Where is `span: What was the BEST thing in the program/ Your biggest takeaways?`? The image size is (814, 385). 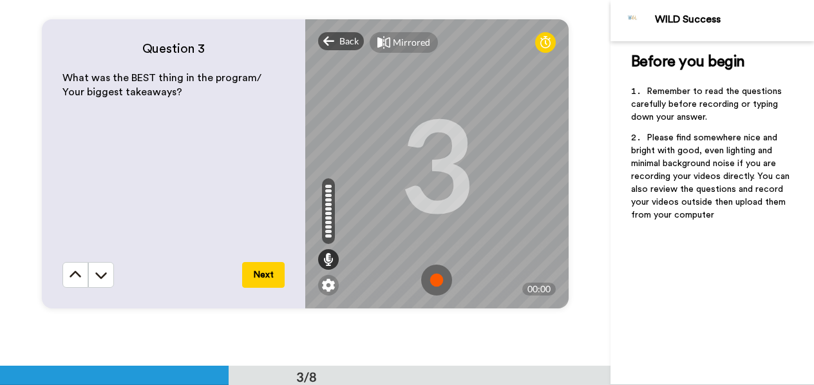 span: What was the BEST thing in the program/ Your biggest takeaways? is located at coordinates (163, 85).